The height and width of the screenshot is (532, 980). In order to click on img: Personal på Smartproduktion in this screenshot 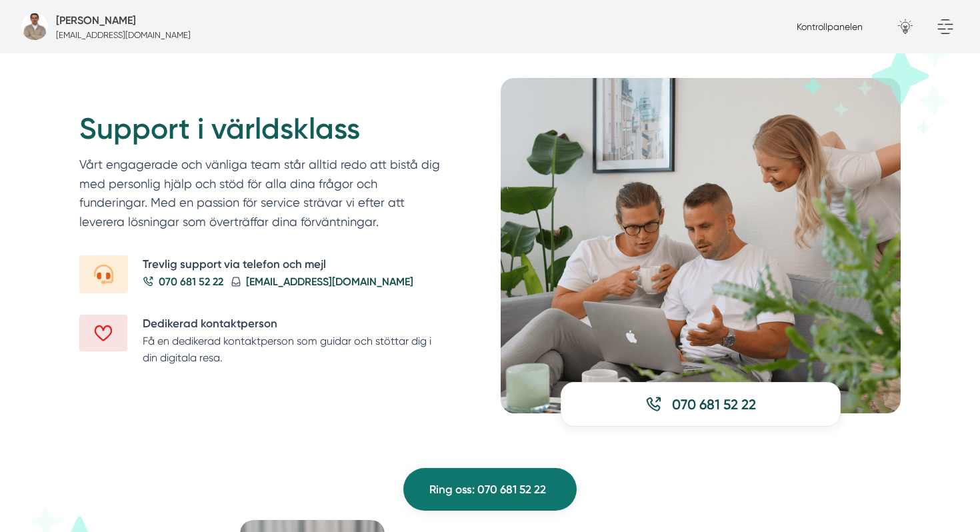, I will do `click(701, 245)`.